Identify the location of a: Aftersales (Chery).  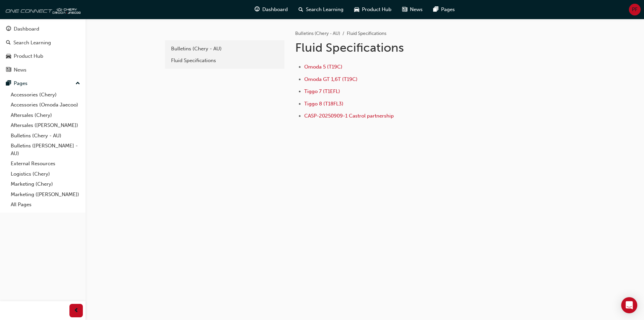
(45, 115).